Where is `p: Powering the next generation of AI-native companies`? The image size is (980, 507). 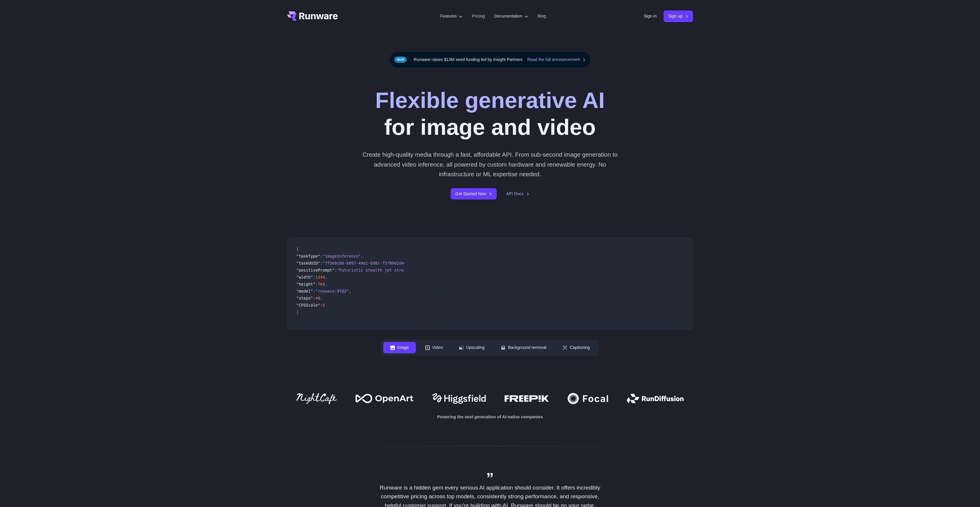 p: Powering the next generation of AI-native companies is located at coordinates (490, 416).